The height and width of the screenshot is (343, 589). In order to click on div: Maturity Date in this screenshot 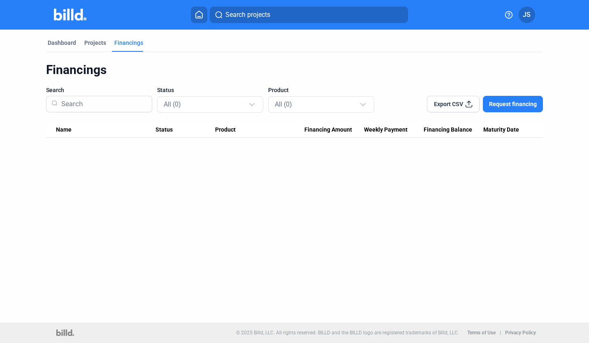, I will do `click(508, 130)`.